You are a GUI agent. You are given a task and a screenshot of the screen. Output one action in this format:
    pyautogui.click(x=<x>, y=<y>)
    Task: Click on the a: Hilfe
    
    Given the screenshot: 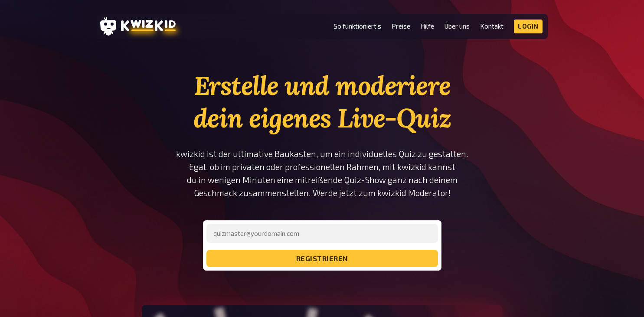 What is the action you would take?
    pyautogui.click(x=427, y=26)
    